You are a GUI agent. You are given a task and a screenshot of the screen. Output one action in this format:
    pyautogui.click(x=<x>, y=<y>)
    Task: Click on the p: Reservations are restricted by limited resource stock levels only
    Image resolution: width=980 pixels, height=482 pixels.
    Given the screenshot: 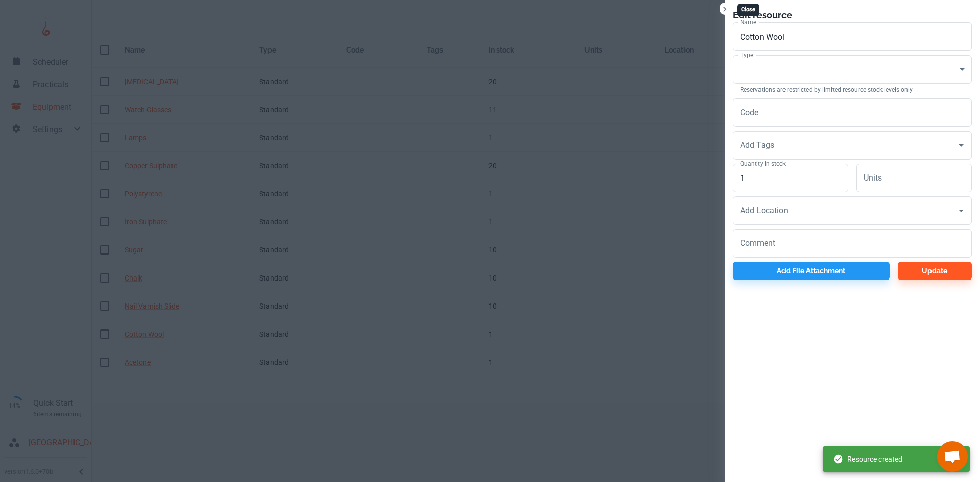 What is the action you would take?
    pyautogui.click(x=852, y=89)
    